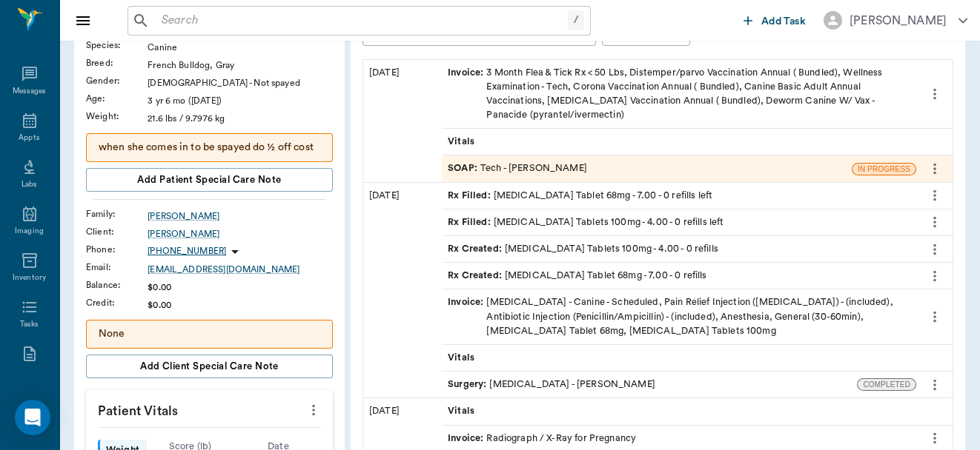 This screenshot has height=450, width=980. I want to click on div: Messages, so click(29, 91).